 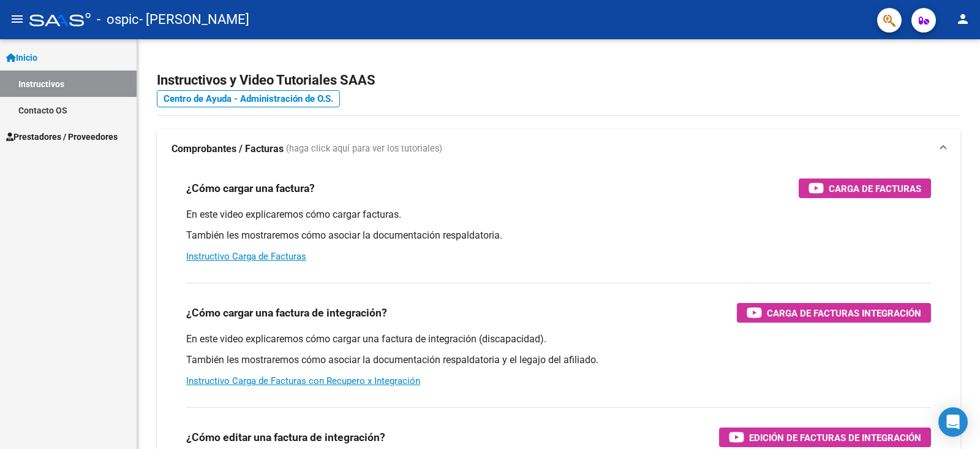 I want to click on mat-icon: menu, so click(x=17, y=19).